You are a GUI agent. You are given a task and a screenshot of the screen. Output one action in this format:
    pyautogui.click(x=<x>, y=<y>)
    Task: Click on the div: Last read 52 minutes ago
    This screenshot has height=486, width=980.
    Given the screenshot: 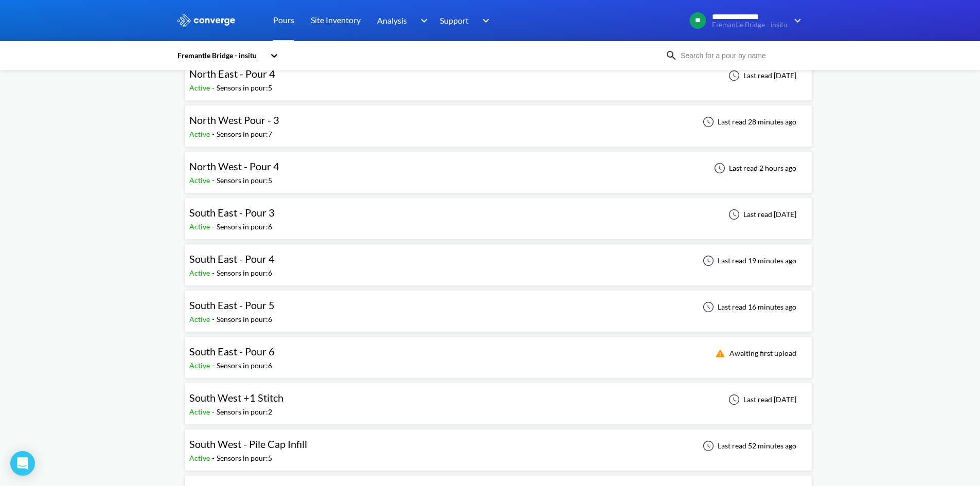 What is the action you would take?
    pyautogui.click(x=748, y=446)
    